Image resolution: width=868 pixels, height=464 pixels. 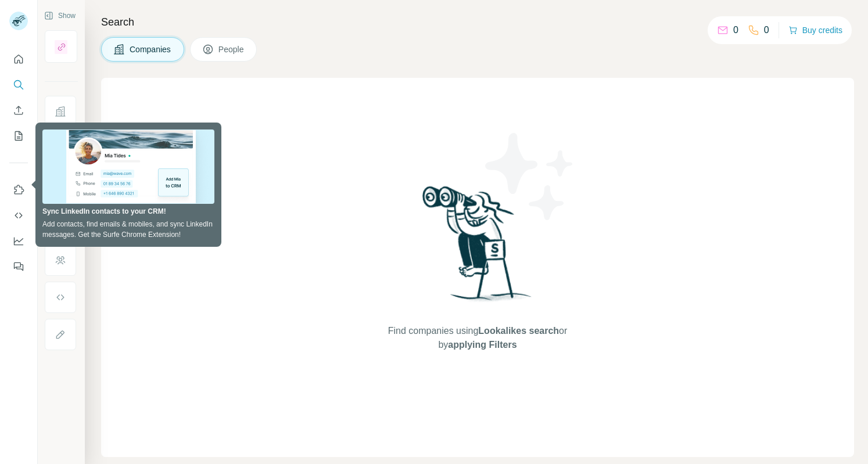 I want to click on span: People, so click(x=232, y=49).